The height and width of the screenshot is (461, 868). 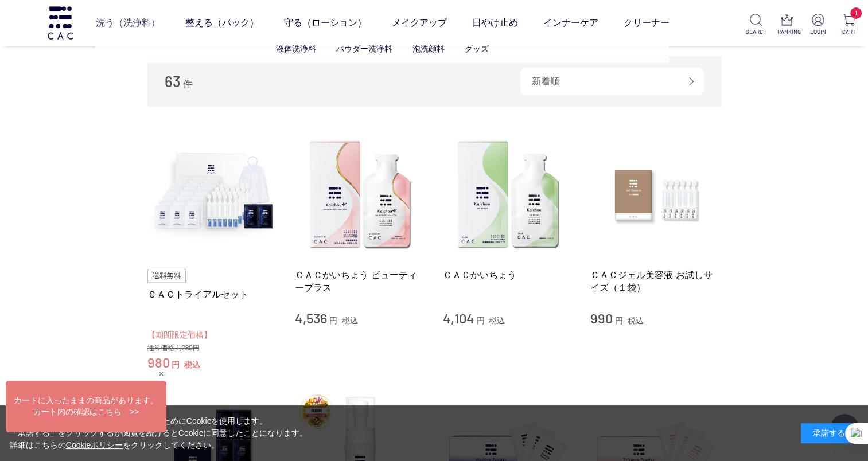 What do you see at coordinates (187, 84) in the screenshot?
I see `span: 件` at bounding box center [187, 84].